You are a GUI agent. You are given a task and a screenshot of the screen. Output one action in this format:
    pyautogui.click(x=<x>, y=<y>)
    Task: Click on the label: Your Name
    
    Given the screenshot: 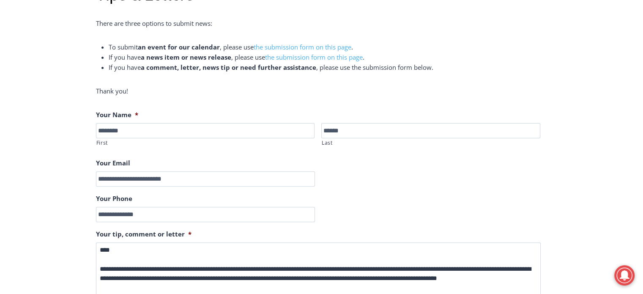 What is the action you would take?
    pyautogui.click(x=117, y=115)
    